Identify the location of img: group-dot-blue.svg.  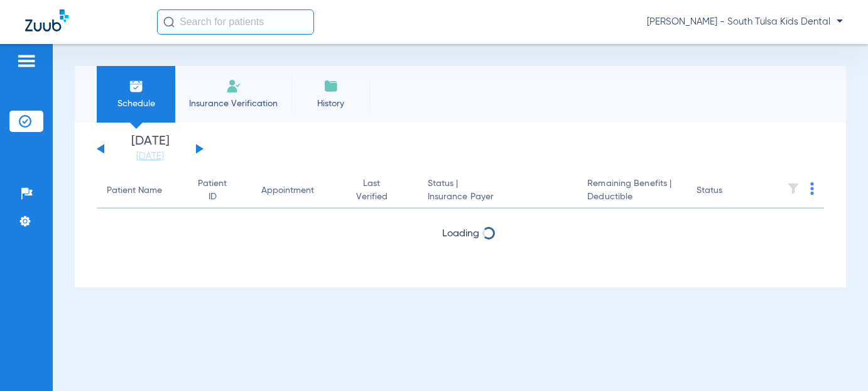
(812, 188).